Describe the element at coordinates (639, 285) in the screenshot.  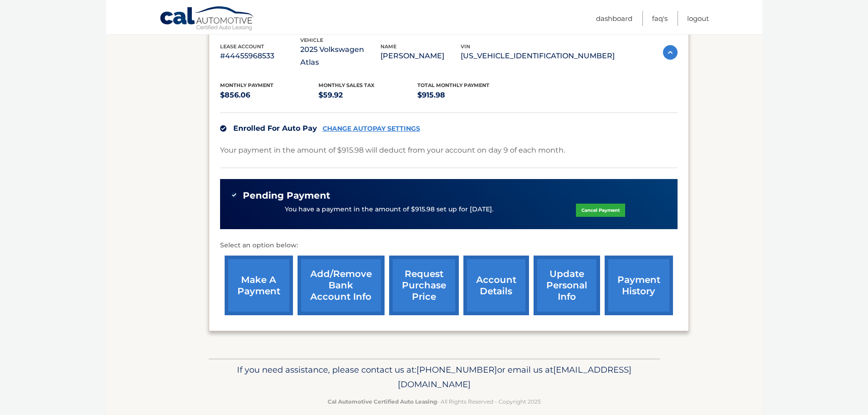
I see `a: payment history` at that location.